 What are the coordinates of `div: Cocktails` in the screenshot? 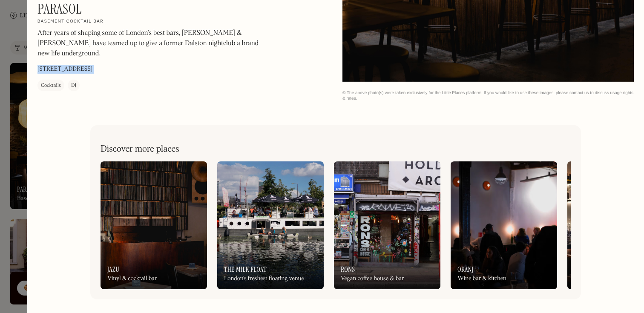 It's located at (51, 85).